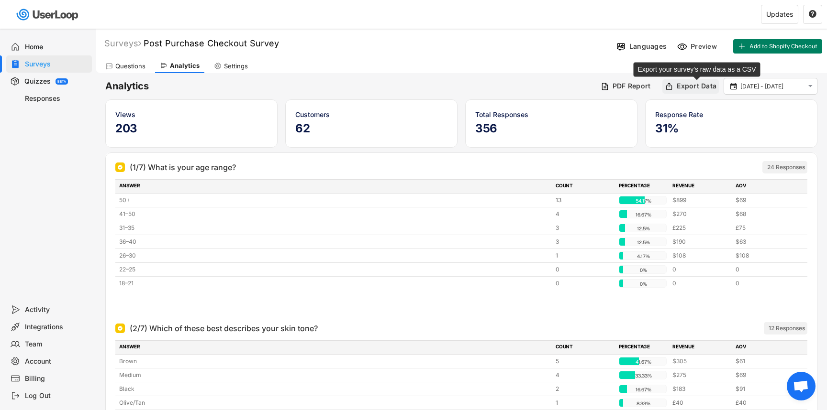 The height and width of the screenshot is (410, 827). What do you see at coordinates (584, 200) in the screenshot?
I see `div: 13` at bounding box center [584, 200].